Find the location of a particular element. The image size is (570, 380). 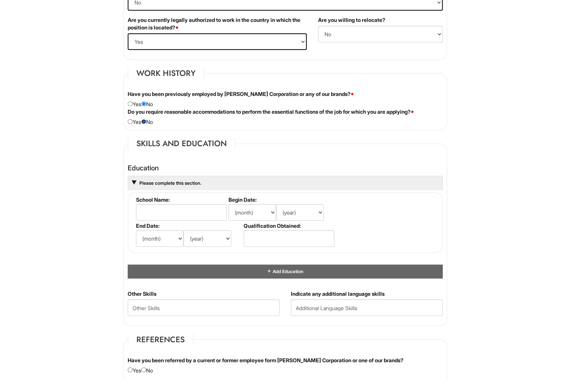

span: Add Education is located at coordinates (287, 271).